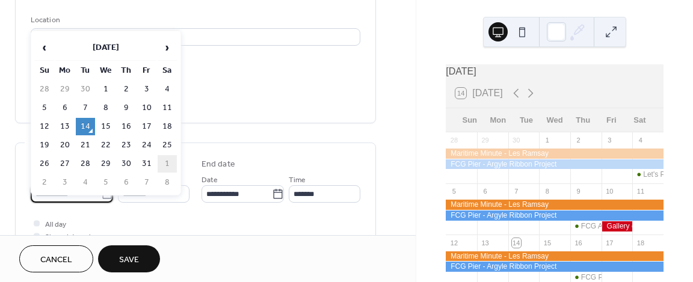  I want to click on div: 5, so click(453, 191).